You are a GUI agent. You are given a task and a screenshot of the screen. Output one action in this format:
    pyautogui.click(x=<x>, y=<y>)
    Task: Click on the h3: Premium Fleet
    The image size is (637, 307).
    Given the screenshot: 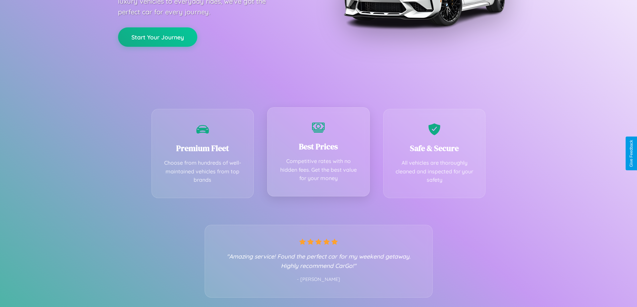 What is the action you would take?
    pyautogui.click(x=203, y=148)
    